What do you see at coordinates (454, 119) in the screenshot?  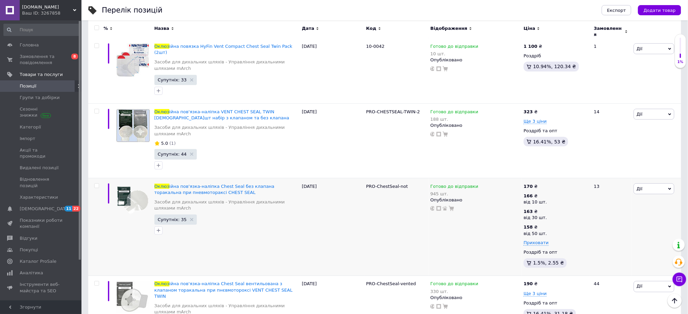 I see `div: 188 шт.` at bounding box center [454, 119].